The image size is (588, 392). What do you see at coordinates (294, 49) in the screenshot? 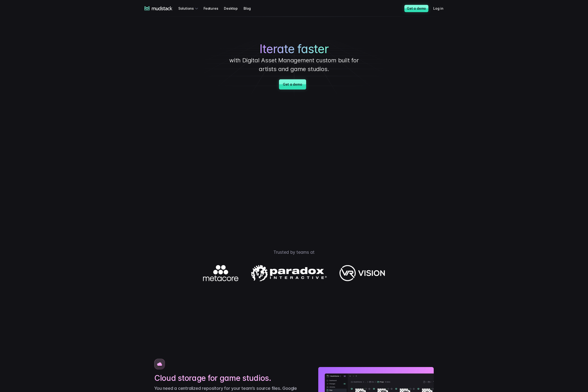
I see `span: Iterate faster` at bounding box center [294, 49].